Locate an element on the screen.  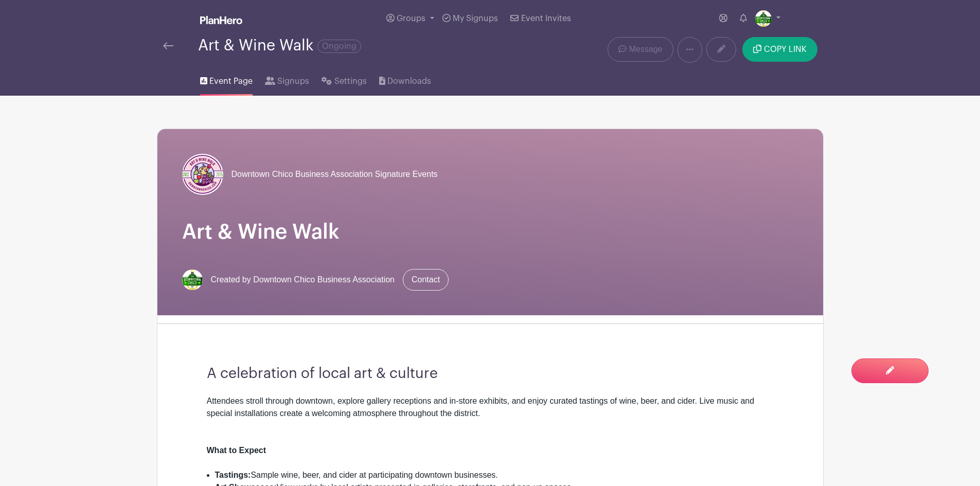
span: COPY LINK is located at coordinates (785, 50).